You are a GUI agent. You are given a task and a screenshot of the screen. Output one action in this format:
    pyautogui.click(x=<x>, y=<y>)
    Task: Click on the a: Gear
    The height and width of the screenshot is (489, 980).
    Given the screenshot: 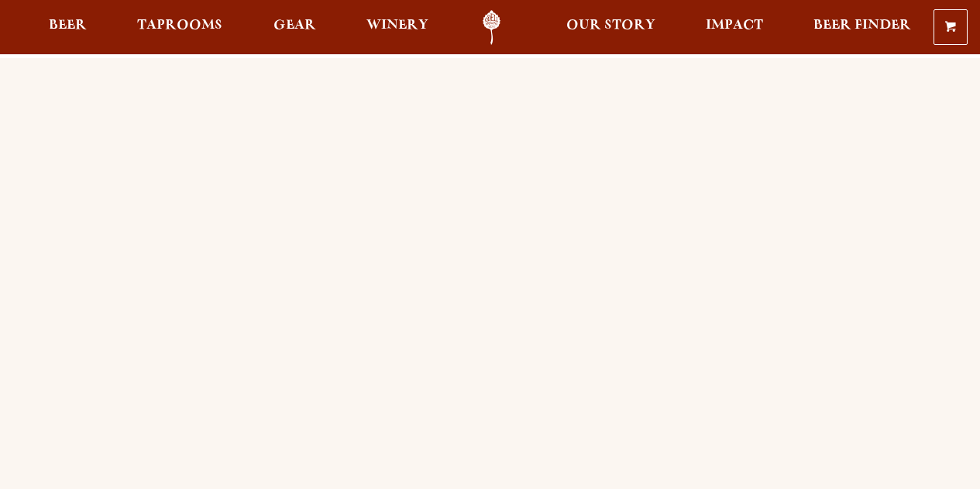 What is the action you would take?
    pyautogui.click(x=294, y=27)
    